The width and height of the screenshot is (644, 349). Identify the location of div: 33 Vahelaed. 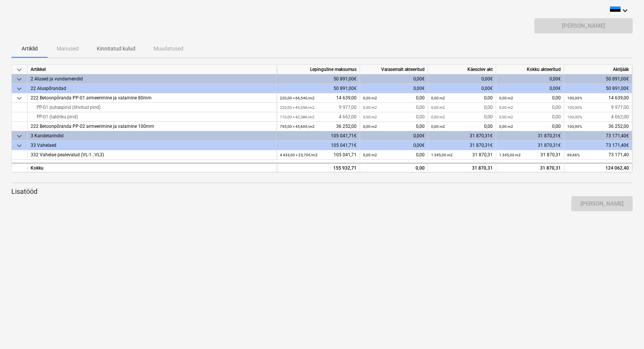
(152, 145).